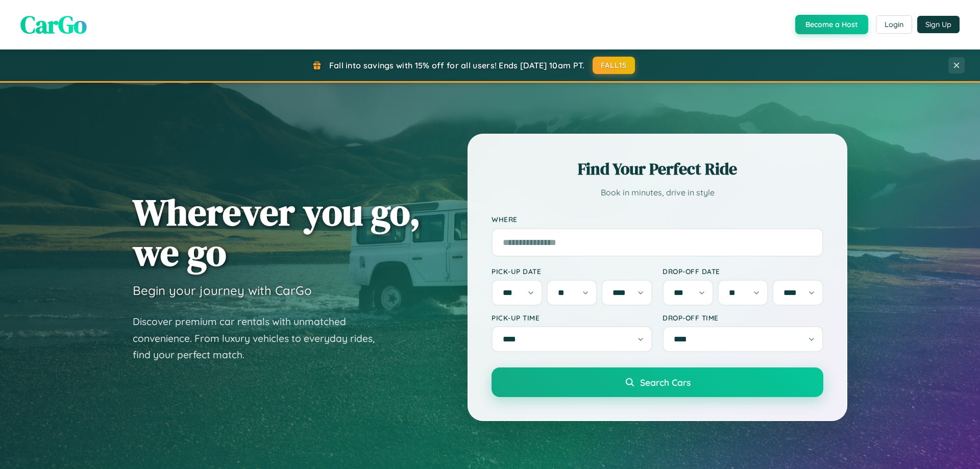 Image resolution: width=980 pixels, height=469 pixels. I want to click on p: Book in minutes, drive in style, so click(657, 192).